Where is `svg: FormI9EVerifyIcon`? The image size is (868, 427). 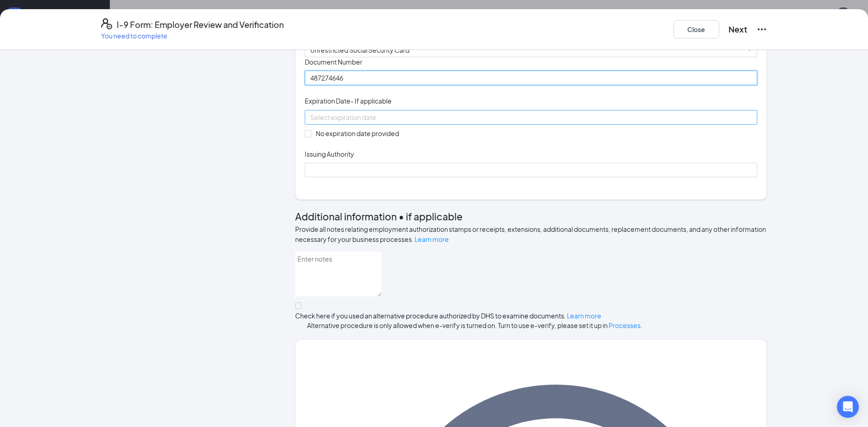
svg: FormI9EVerifyIcon is located at coordinates (107, 24).